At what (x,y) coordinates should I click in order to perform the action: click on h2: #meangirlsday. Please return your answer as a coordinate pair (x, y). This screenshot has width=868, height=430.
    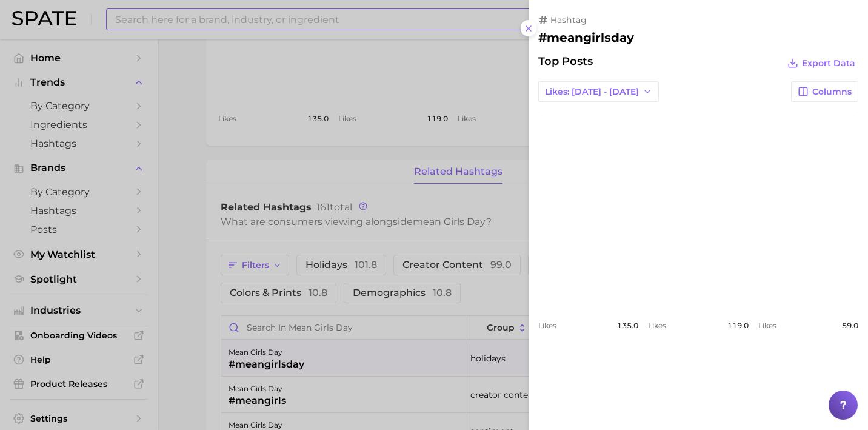
    Looking at the image, I should click on (586, 37).